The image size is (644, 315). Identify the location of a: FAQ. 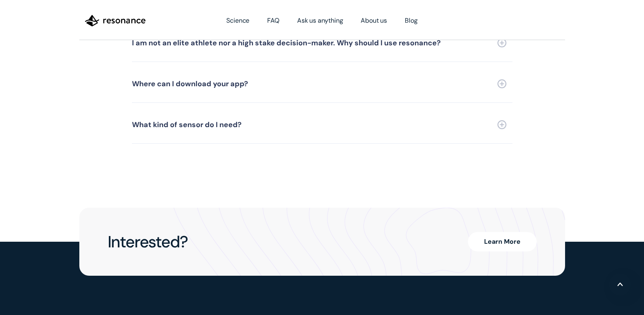
(273, 21).